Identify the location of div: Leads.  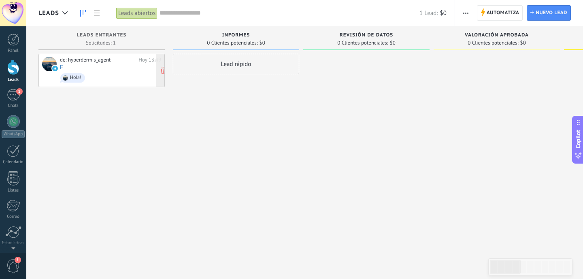
(13, 80).